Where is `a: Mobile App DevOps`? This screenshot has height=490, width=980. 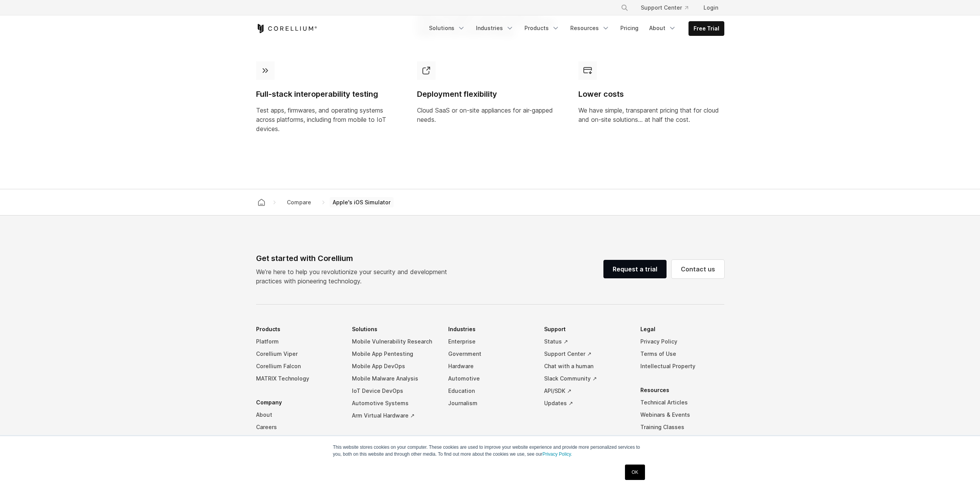
a: Mobile App DevOps is located at coordinates (394, 366).